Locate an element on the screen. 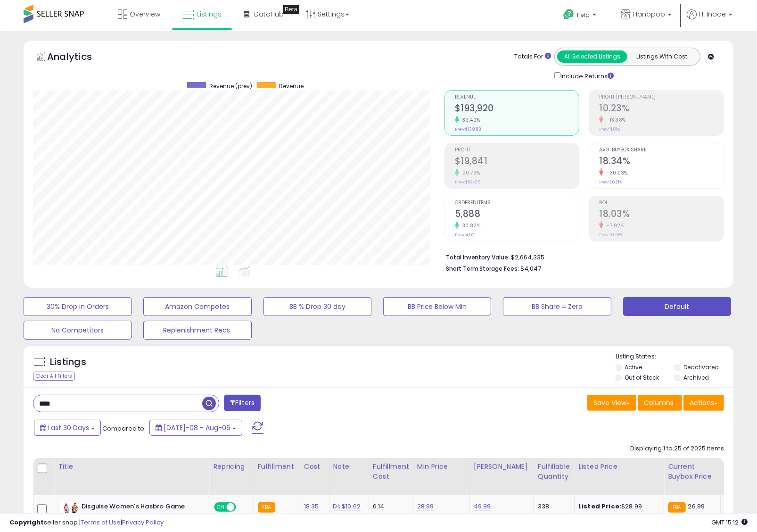  li: $2,664,335 is located at coordinates (581, 257).